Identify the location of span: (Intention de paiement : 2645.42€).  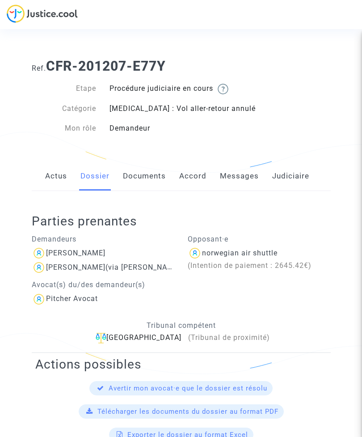
(249, 265).